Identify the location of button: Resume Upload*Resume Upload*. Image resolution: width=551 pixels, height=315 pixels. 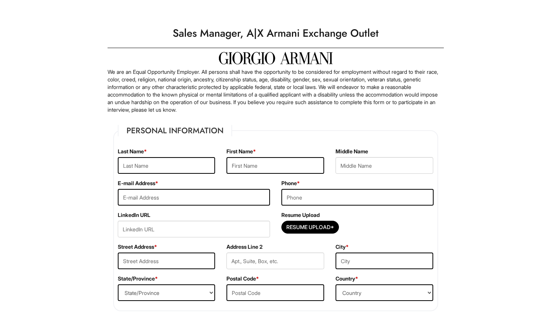
(310, 227).